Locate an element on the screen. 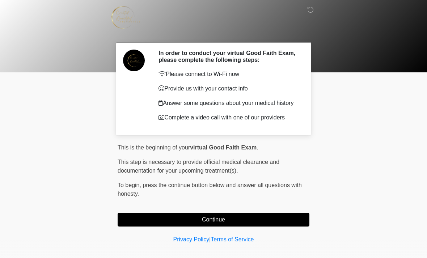 This screenshot has width=427, height=258. span: press the continue button below and answer all questions with honesty. is located at coordinates (210, 189).